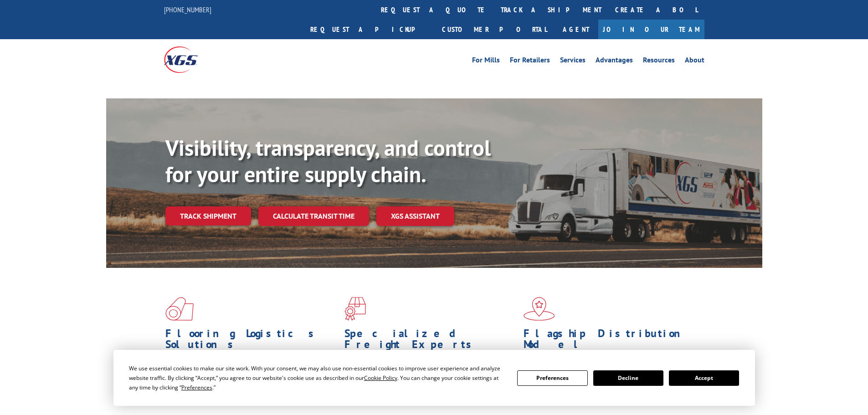 The height and width of the screenshot is (415, 868). Describe the element at coordinates (609, 341) in the screenshot. I see `h1: Flagship Distribution Model` at that location.